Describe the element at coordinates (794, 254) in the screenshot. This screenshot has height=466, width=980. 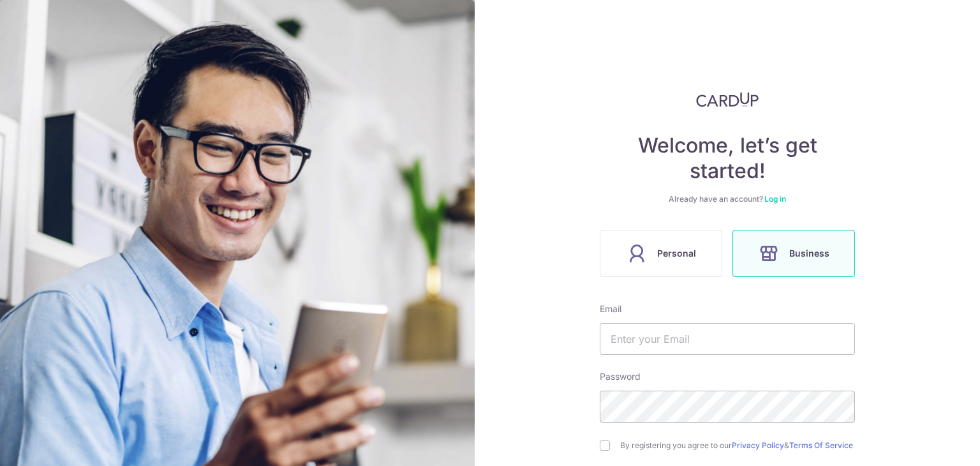
I see `a: Business` at that location.